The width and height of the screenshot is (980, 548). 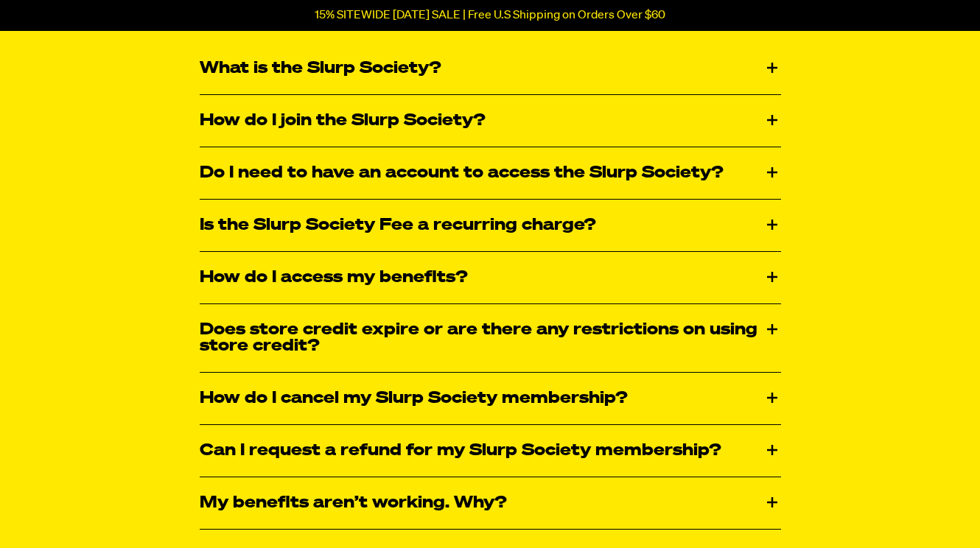 What do you see at coordinates (490, 278) in the screenshot?
I see `div: How do I access my benefits?` at bounding box center [490, 278].